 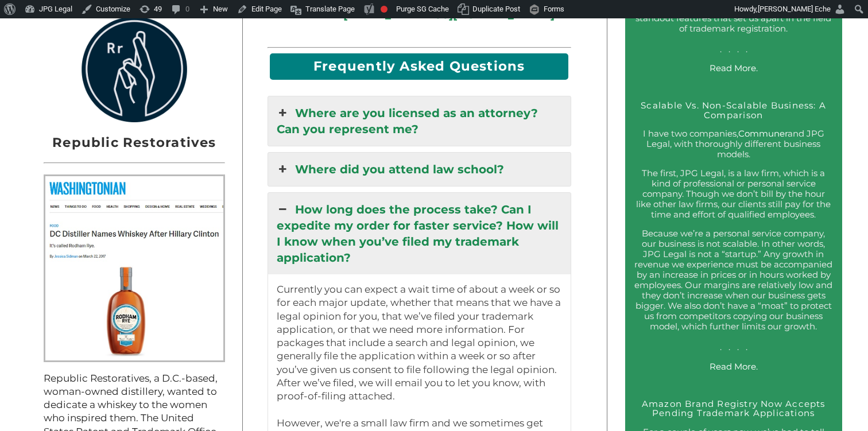 What do you see at coordinates (734, 144) in the screenshot?
I see `p: I have two companies, and JPG Legal, with thoroughly different business models.` at bounding box center [734, 144].